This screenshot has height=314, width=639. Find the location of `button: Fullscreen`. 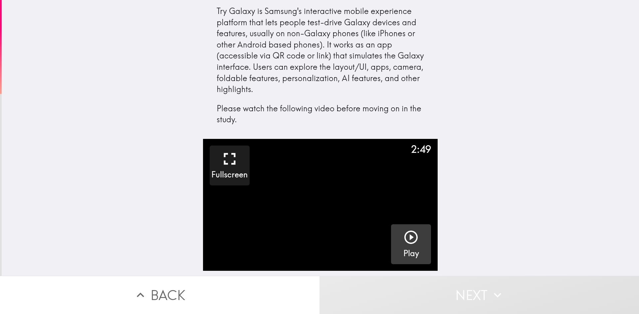

button: Fullscreen is located at coordinates (230, 166).